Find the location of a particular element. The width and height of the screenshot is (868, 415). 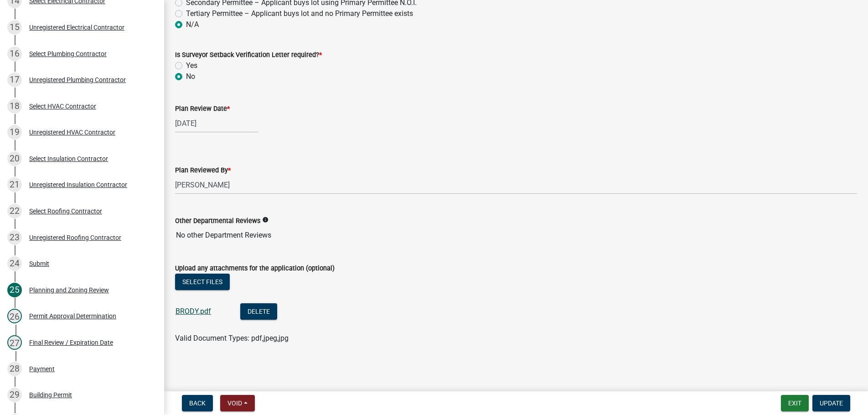

wm-modal-confirm: Delete Document is located at coordinates (259, 312).